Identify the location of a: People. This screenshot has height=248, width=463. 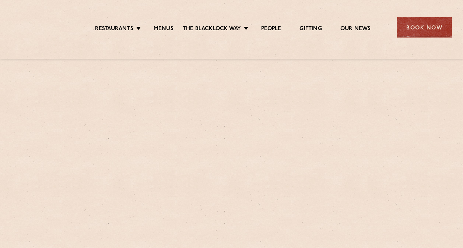
(271, 29).